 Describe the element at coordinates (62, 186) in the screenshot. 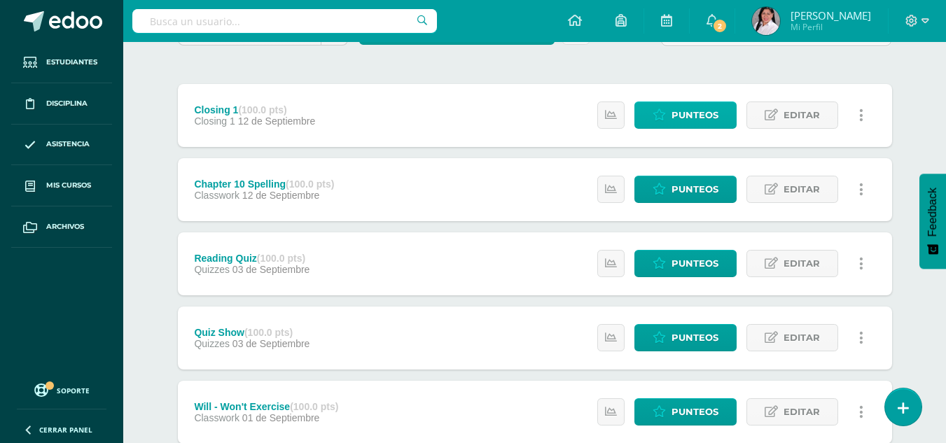

I see `a: Mis cursos` at that location.